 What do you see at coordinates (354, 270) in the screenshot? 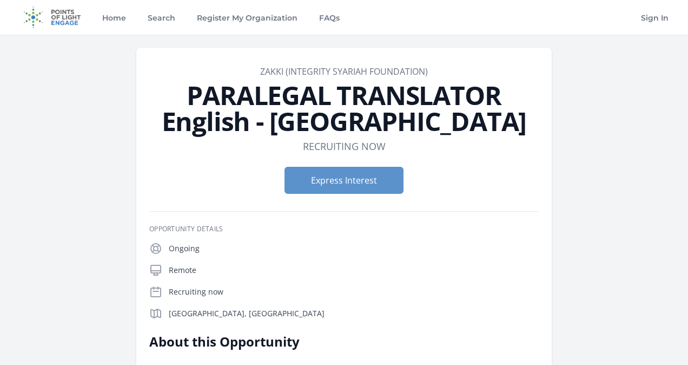
I see `p: Remote` at bounding box center [354, 270].